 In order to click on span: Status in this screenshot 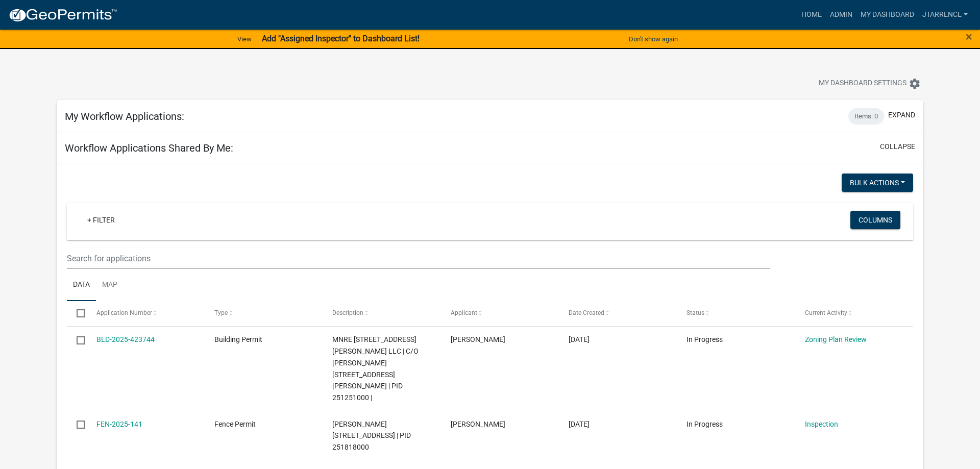, I will do `click(695, 313)`.